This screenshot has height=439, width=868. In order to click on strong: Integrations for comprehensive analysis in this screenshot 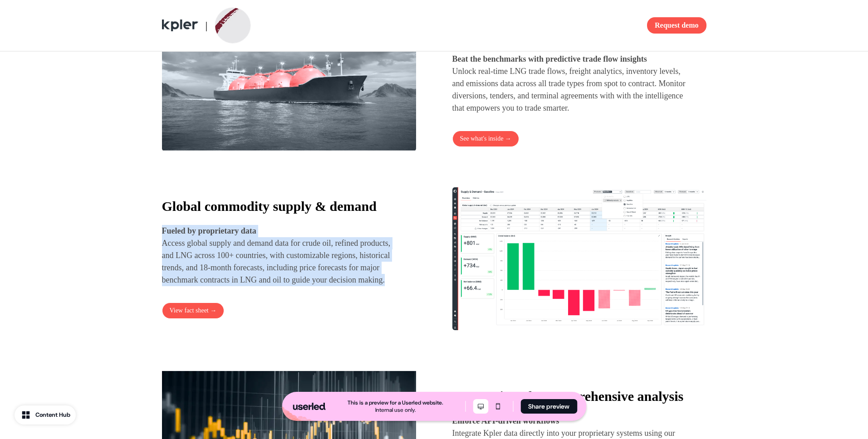, I will do `click(568, 396)`.